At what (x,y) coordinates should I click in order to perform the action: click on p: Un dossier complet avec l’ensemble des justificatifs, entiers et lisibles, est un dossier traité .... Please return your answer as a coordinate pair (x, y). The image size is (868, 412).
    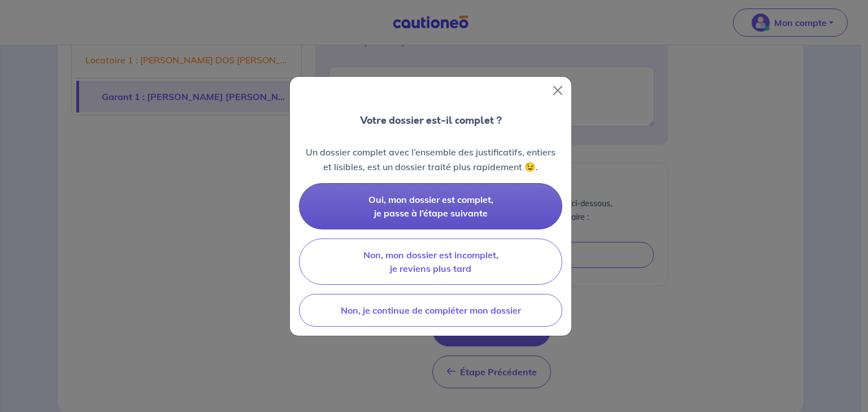
    Looking at the image, I should click on (431, 160).